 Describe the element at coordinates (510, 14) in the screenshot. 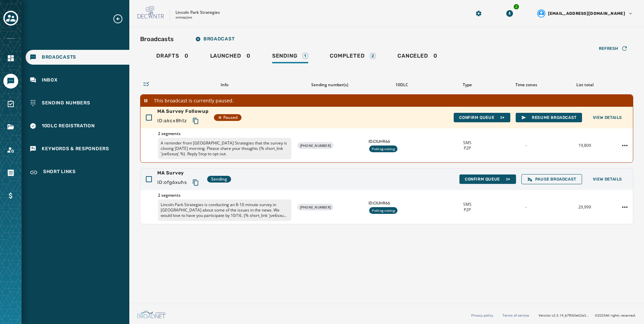

I see `button: Download Menu` at that location.